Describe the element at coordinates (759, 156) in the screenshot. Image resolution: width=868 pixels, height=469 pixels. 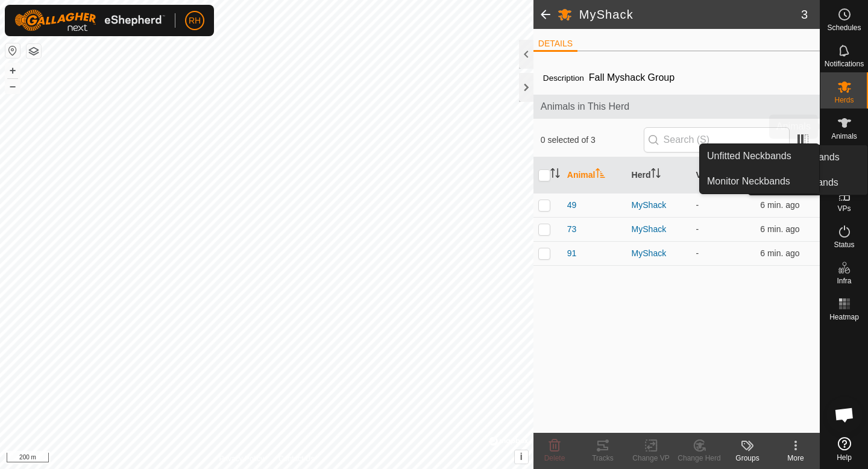
I see `a: Unfitted Neckbands` at that location.